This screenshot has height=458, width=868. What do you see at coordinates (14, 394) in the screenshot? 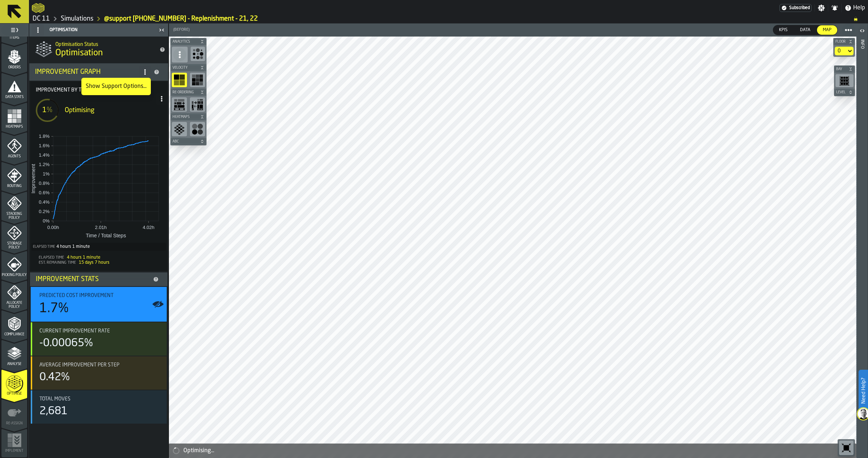
I see `span: Optimise` at bounding box center [14, 394].